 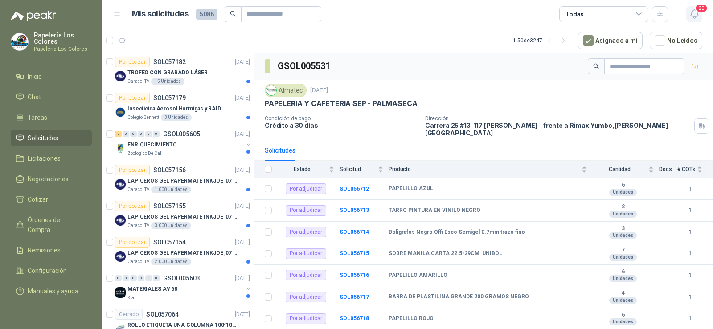 I want to click on p: PAPELERIA Y CAFETERIA SEP - PALMASECA, so click(x=341, y=103).